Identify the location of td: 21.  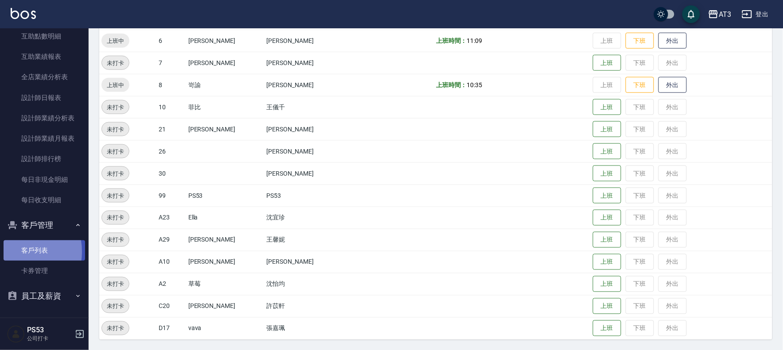
(171, 129).